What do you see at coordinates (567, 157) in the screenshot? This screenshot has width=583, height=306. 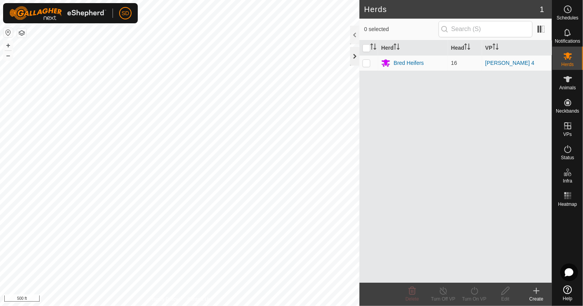 I see `span: Status` at bounding box center [567, 157].